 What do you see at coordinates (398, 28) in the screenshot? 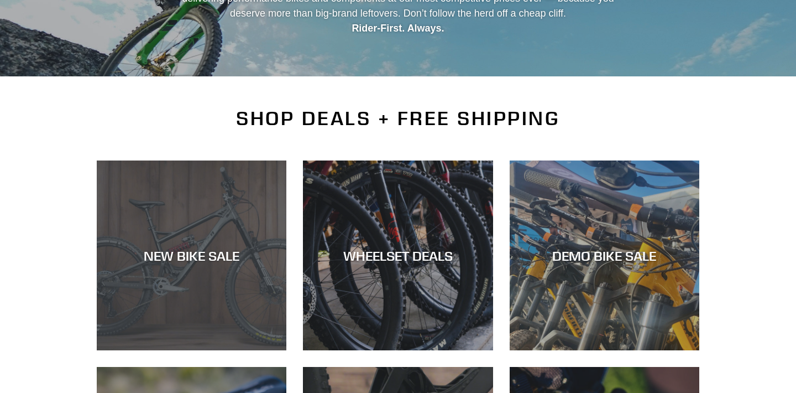
I see `strong: Rider-First. Always.` at bounding box center [398, 28].